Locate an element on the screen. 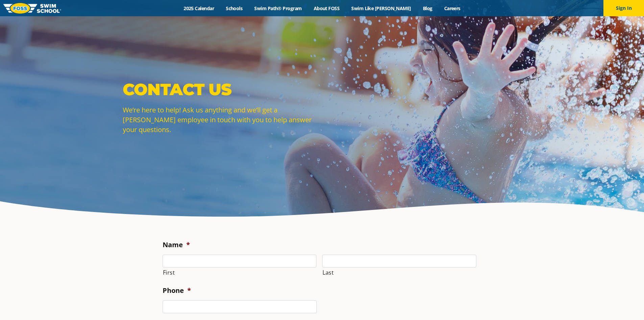  a: Swim Path® Program is located at coordinates (278, 8).